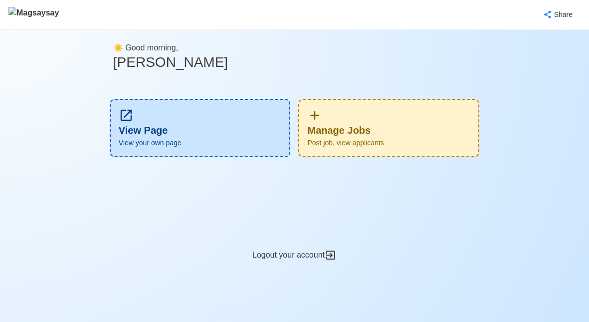 This screenshot has height=322, width=589. Describe the element at coordinates (200, 128) in the screenshot. I see `div: View Page` at that location.